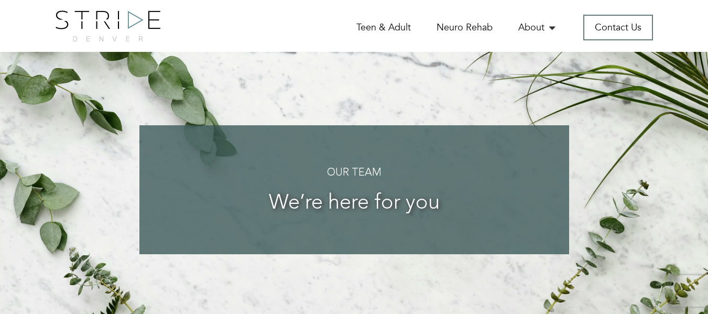  Describe the element at coordinates (354, 173) in the screenshot. I see `h4: Our Team` at that location.